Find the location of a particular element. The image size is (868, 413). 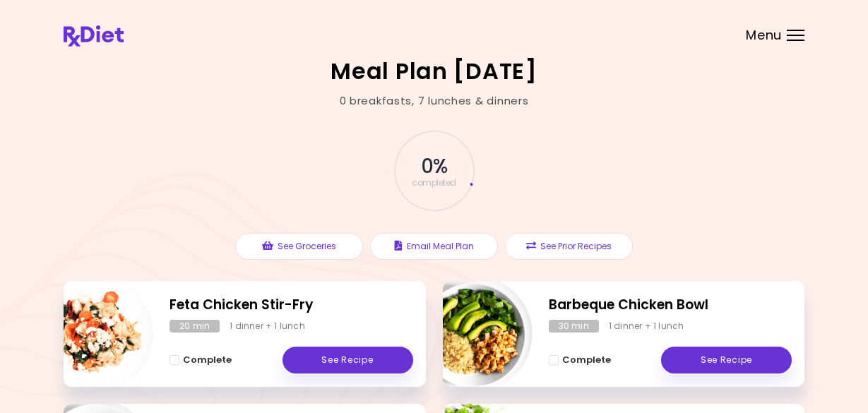

button: Complete - Feta Chicken Stir-Fry is located at coordinates (200, 361).